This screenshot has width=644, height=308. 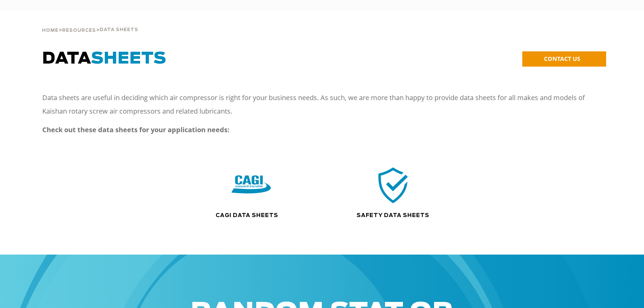 I want to click on div: CAGI, so click(x=251, y=185).